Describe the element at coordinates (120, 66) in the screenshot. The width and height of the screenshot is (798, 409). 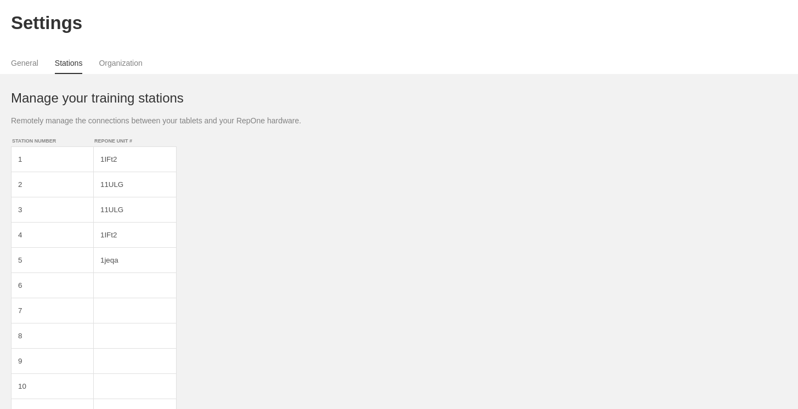
I see `a: Organization` at that location.